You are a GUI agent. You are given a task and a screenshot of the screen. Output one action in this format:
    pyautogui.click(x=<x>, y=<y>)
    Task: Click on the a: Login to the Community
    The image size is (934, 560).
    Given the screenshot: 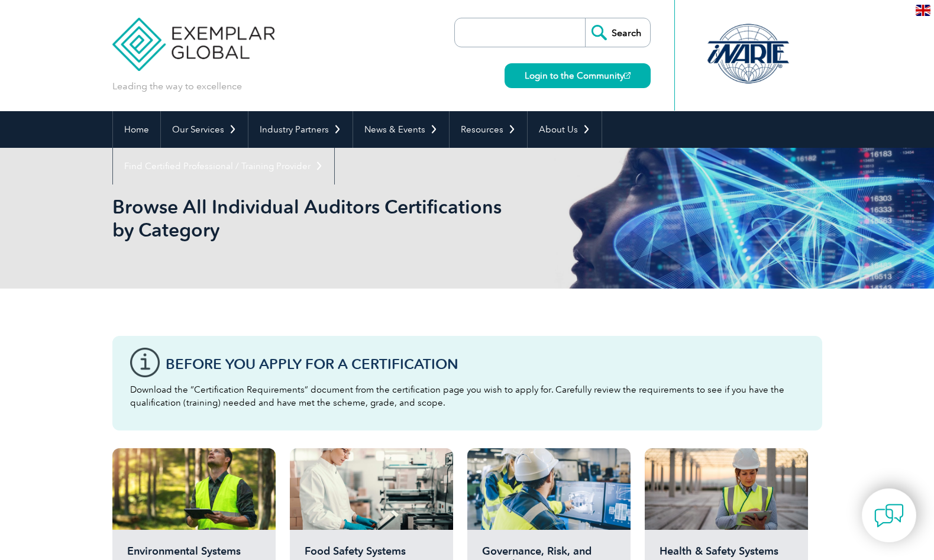 What is the action you would take?
    pyautogui.click(x=577, y=76)
    